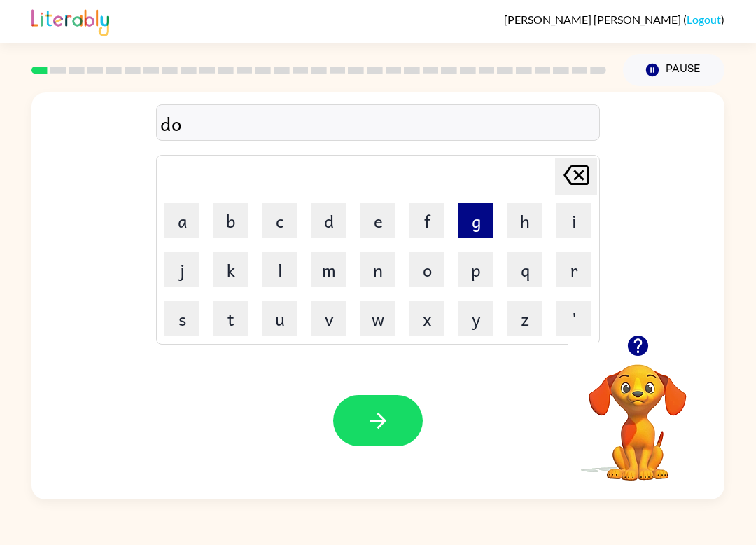 The width and height of the screenshot is (756, 545). Describe the element at coordinates (329, 269) in the screenshot. I see `button: m` at that location.